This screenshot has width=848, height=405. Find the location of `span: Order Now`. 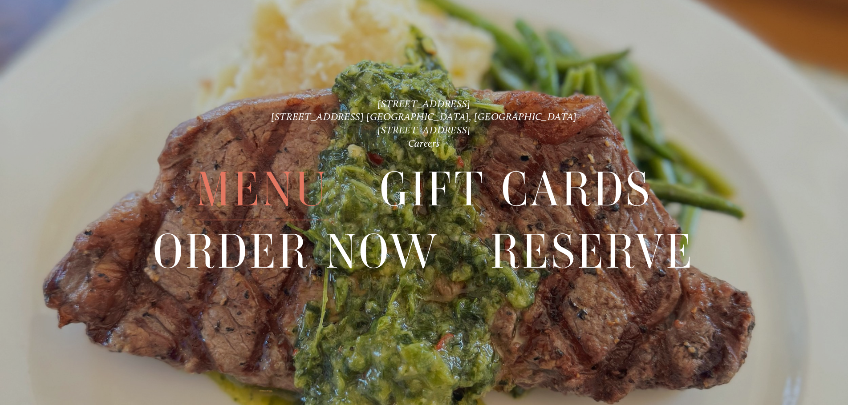

span: Order Now is located at coordinates (296, 252).